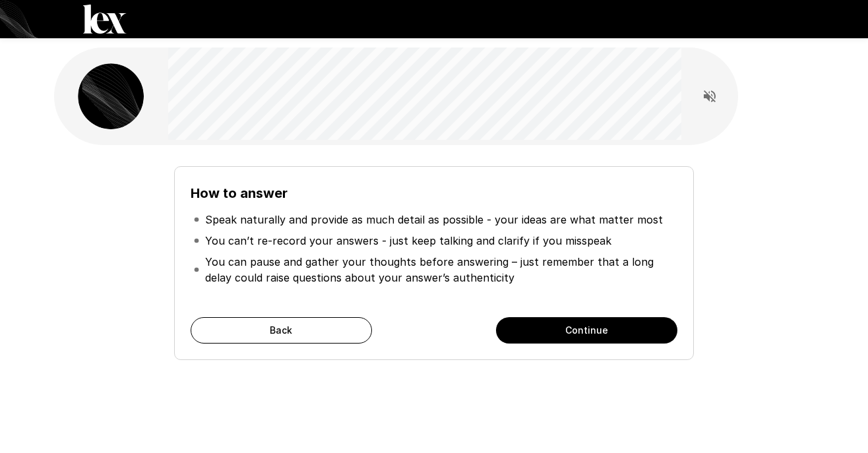  I want to click on button: Continue, so click(586, 330).